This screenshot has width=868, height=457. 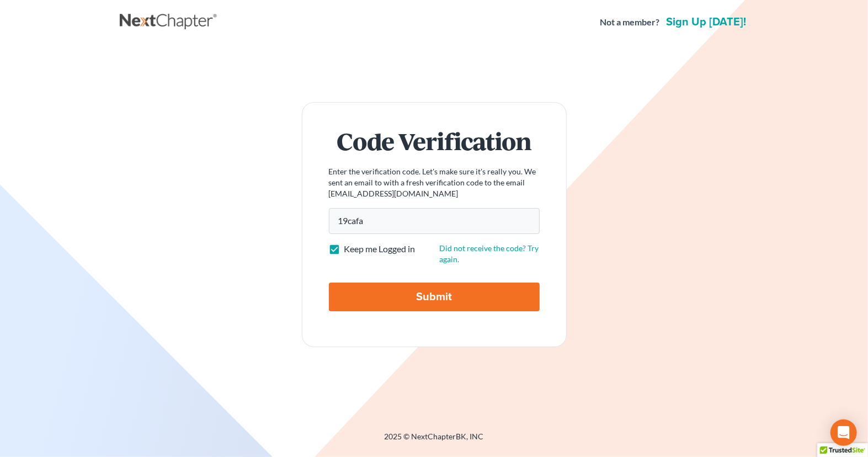 I want to click on input: Your code (from email), so click(x=435, y=221).